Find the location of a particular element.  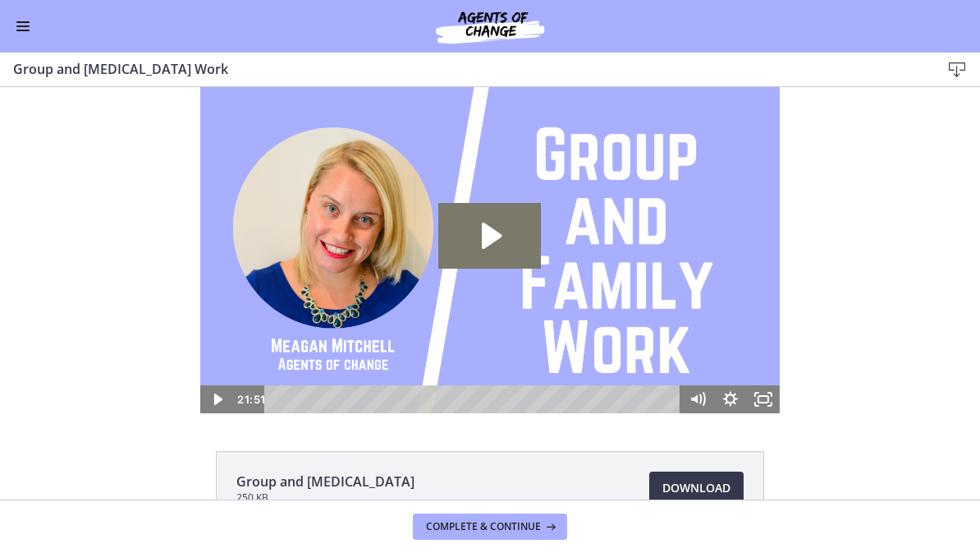

div: Playbar is located at coordinates (475, 312).